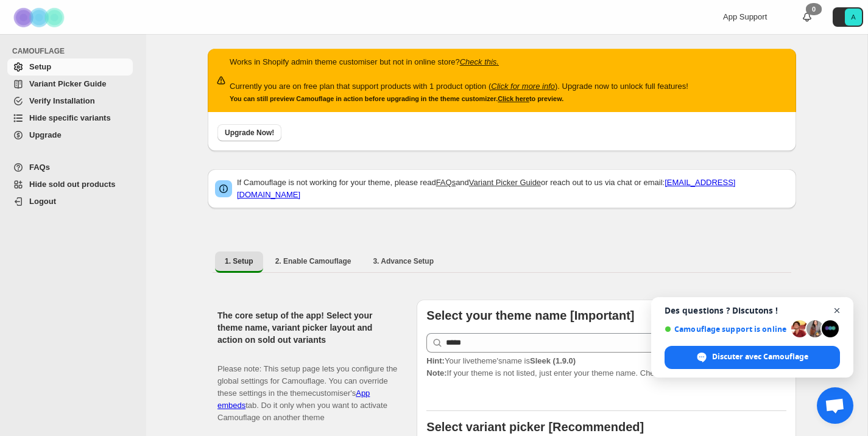 This screenshot has height=436, width=868. Describe the element at coordinates (853, 17) in the screenshot. I see `text: A` at that location.